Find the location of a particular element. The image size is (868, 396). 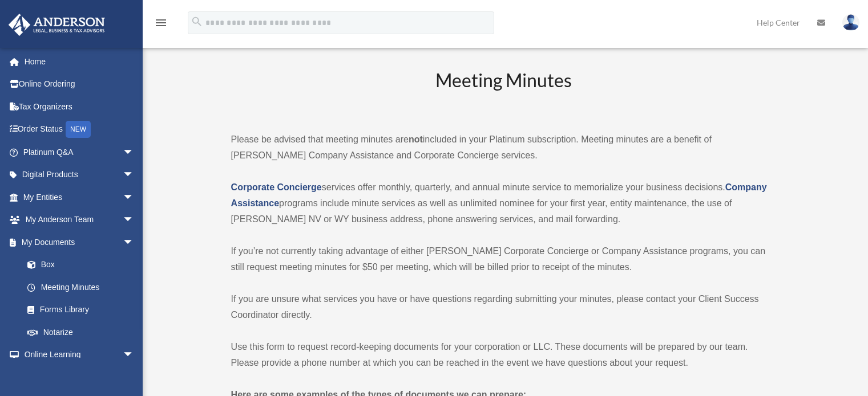

div: NEW is located at coordinates (78, 130).